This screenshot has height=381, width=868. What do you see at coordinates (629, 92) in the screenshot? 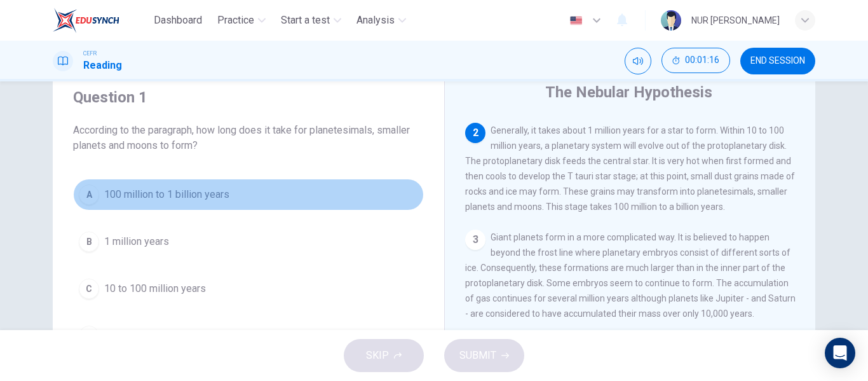
I see `h4: The Nebular Hypothesis` at bounding box center [629, 92].